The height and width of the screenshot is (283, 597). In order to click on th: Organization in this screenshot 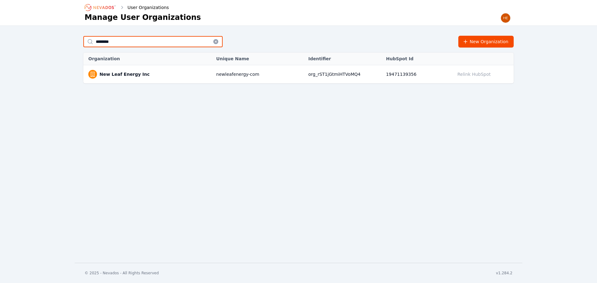, I will do `click(148, 59)`.